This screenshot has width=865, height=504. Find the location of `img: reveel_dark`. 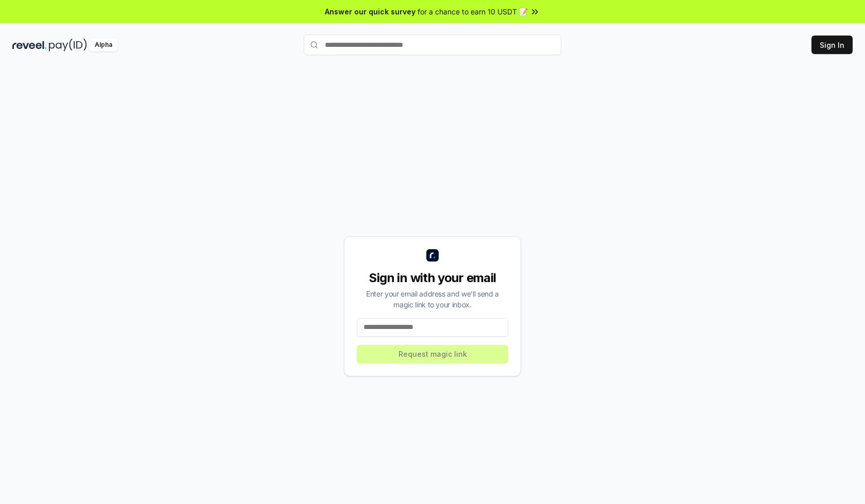

img: reveel_dark is located at coordinates (29, 45).